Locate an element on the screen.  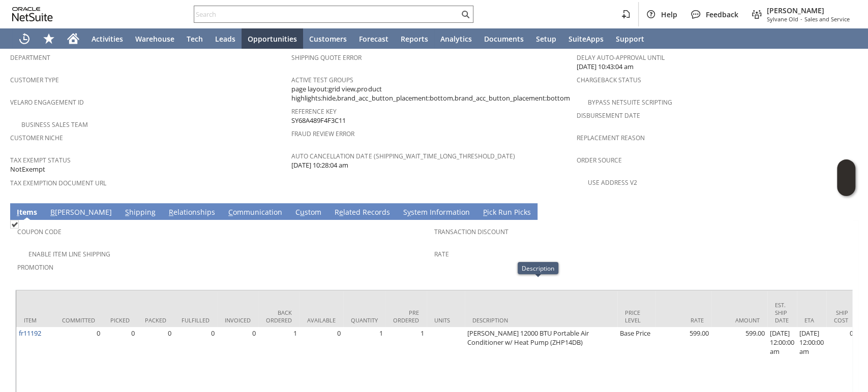
a: Customer Niche is located at coordinates (37, 137).